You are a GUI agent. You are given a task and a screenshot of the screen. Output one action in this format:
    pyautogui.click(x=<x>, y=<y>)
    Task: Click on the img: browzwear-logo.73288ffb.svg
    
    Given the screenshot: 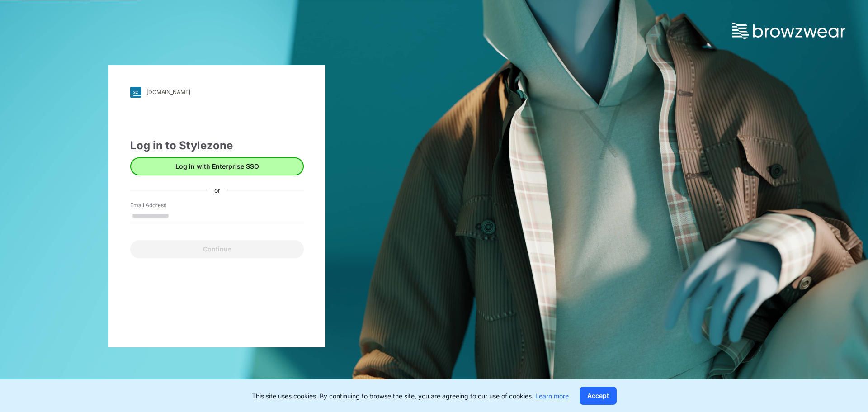 What is the action you would take?
    pyautogui.click(x=788, y=31)
    